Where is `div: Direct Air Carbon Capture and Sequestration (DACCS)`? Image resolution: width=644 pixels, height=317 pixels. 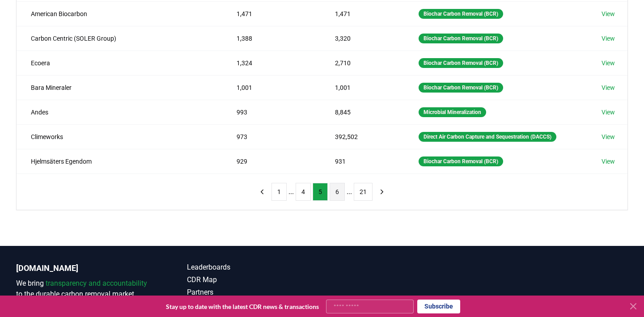
div: Direct Air Carbon Capture and Sequestration (DACCS) is located at coordinates (488, 136).